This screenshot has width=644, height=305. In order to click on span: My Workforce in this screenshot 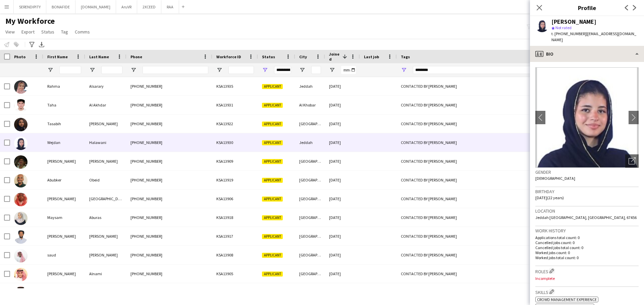, I will do `click(30, 21)`.